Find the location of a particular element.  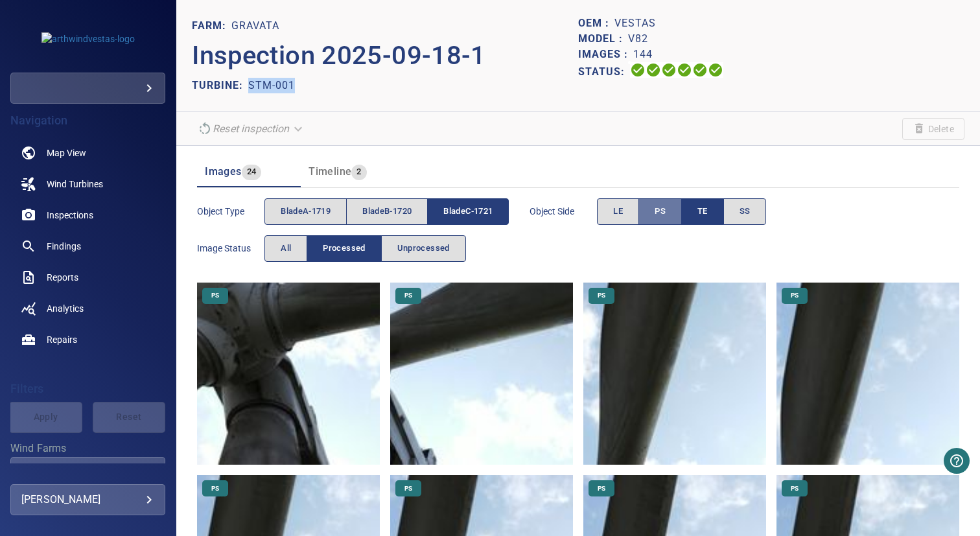

p: Inspection 2025-09-18-1 is located at coordinates (385, 55).